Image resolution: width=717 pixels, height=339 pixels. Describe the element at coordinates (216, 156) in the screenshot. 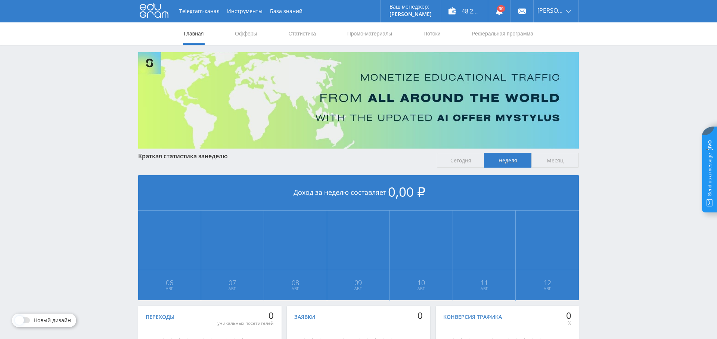

I see `span: неделю` at that location.